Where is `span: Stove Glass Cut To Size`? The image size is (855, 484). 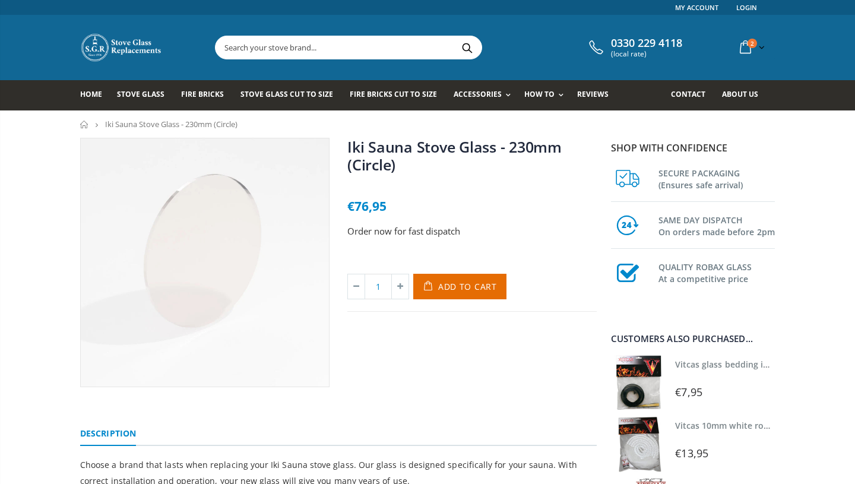 span: Stove Glass Cut To Size is located at coordinates (286, 94).